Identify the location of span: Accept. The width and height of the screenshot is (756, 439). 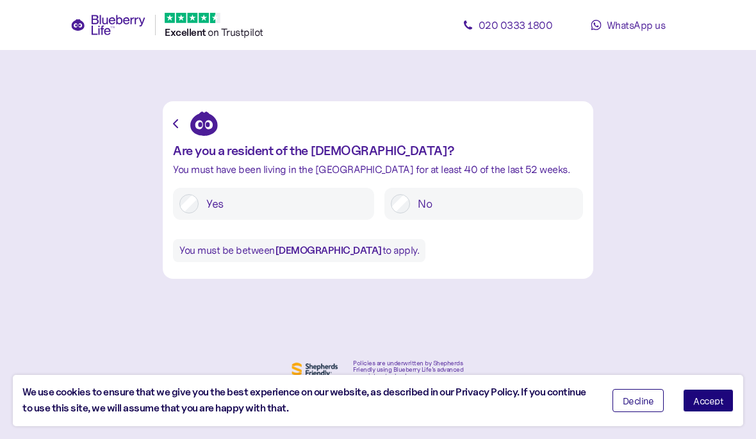
(708, 401).